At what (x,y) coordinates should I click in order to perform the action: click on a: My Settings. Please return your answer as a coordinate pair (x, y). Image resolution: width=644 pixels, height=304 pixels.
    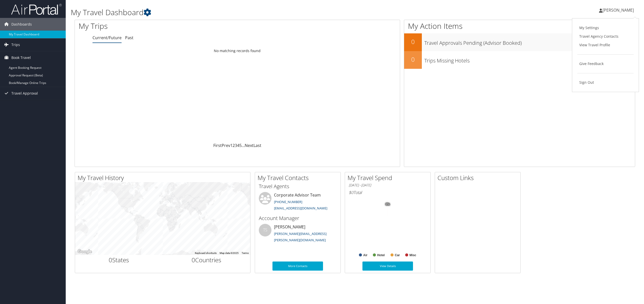
    Looking at the image, I should click on (605, 28).